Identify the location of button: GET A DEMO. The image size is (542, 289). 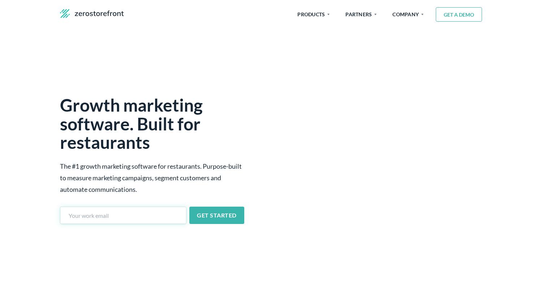
(459, 14).